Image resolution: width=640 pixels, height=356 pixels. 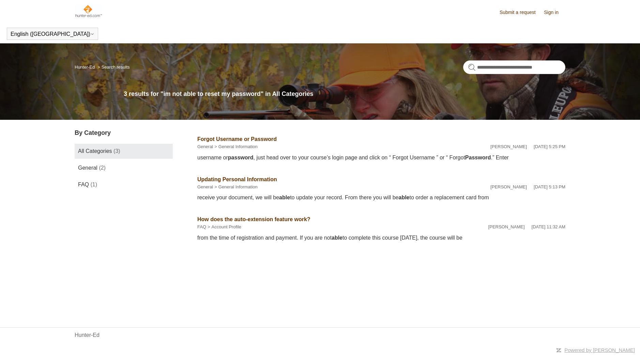 What do you see at coordinates (241, 157) in the screenshot?
I see `em: password` at bounding box center [241, 157].